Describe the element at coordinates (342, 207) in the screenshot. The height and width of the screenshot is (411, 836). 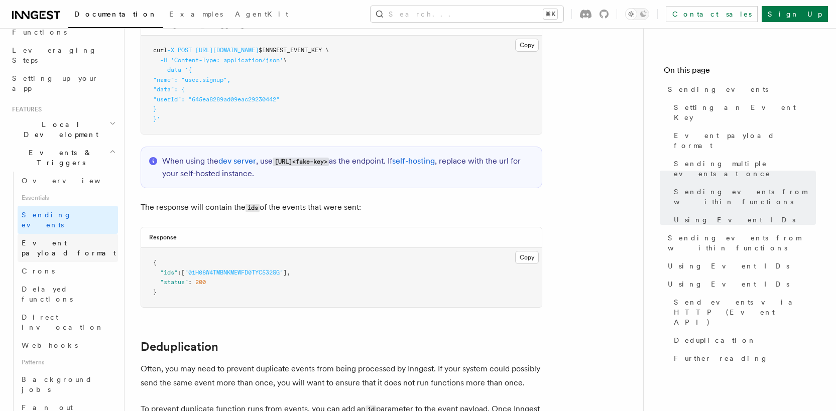
I see `p: The response will contain the of the events that were sent:` at that location.